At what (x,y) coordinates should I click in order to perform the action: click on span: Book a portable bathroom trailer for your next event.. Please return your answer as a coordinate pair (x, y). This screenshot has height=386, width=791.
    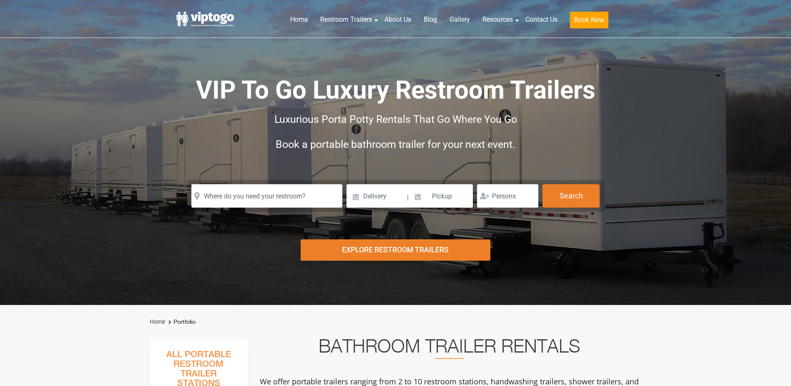
    Looking at the image, I should click on (396, 144).